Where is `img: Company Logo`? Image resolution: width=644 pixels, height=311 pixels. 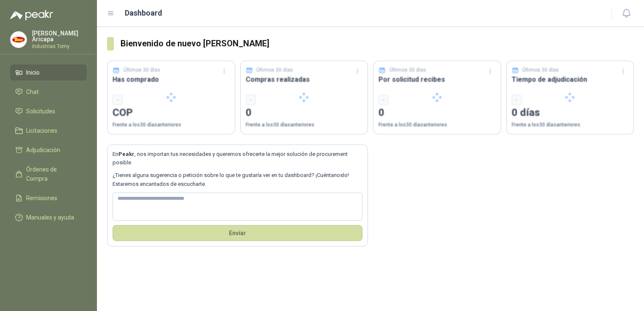 img: Company Logo is located at coordinates (19, 40).